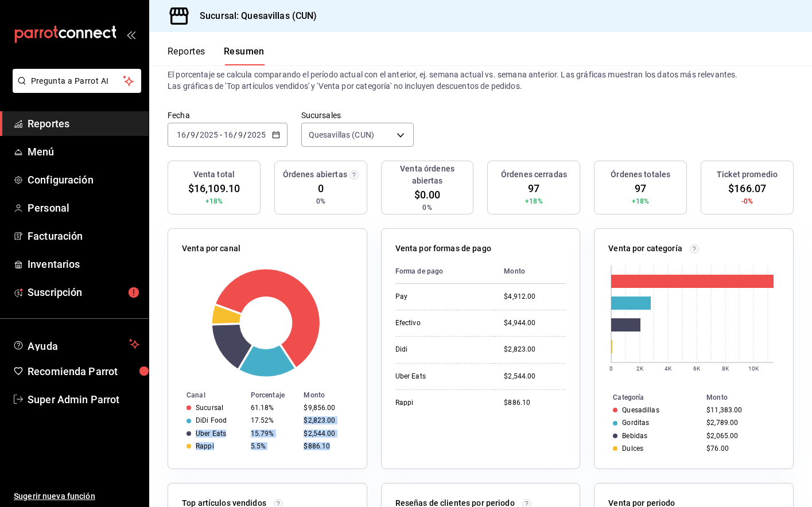 The image size is (812, 507). Describe the element at coordinates (533, 174) in the screenshot. I see `h3: Órdenes cerradas` at that location.